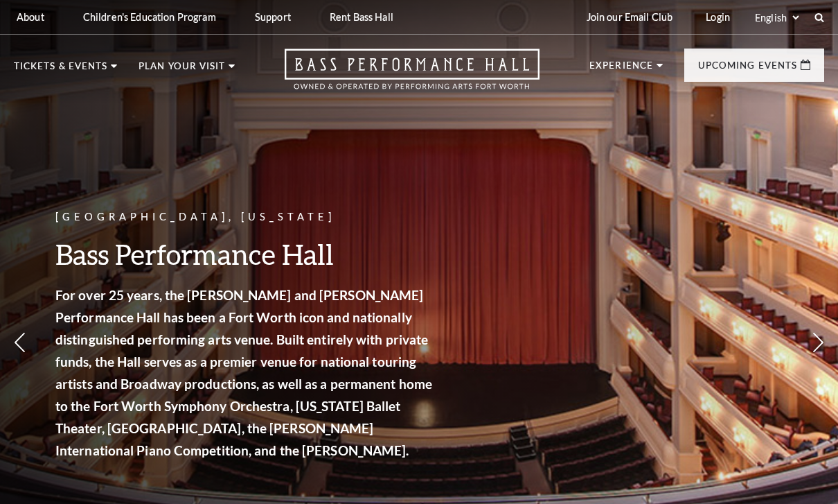  What do you see at coordinates (748, 70) in the screenshot?
I see `p: Upcoming Events` at bounding box center [748, 70].